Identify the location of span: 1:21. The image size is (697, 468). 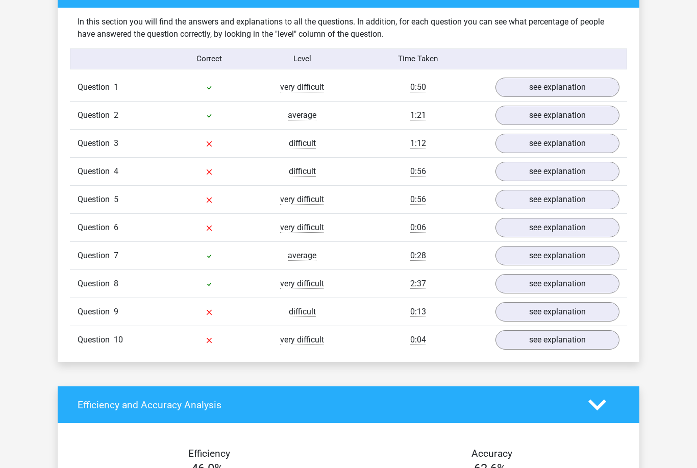
(418, 116).